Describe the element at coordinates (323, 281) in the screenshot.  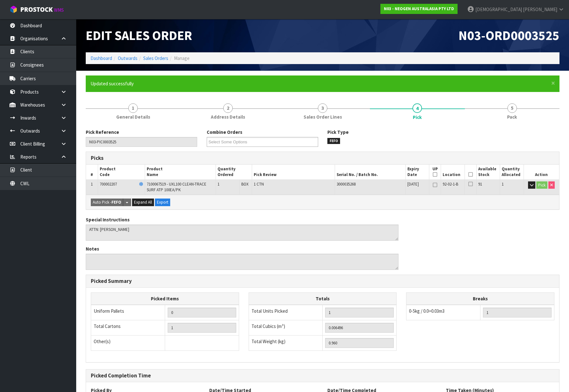
I see `h3: Picked Summary` at that location.